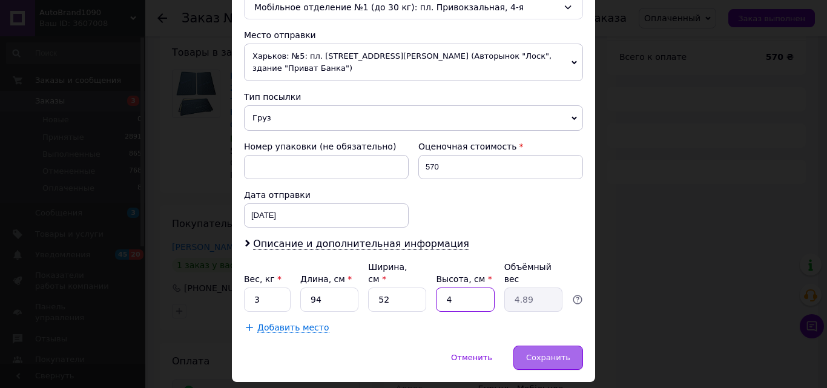  Describe the element at coordinates (326, 146) in the screenshot. I see `div: Номер упаковки (не обязательно)` at that location.